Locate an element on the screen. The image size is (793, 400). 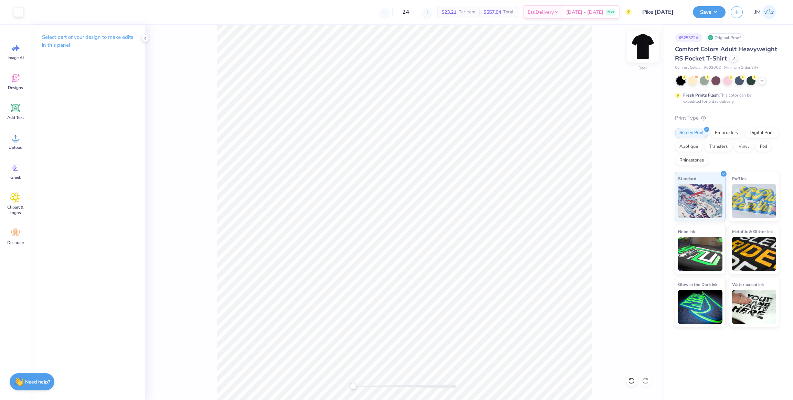
span: Per Item is located at coordinates (466, 12).